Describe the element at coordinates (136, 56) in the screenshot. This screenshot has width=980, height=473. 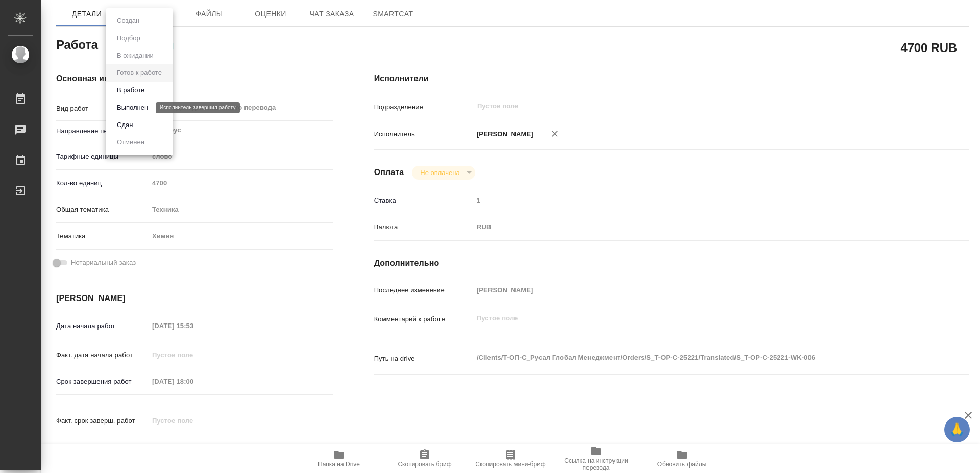
I see `button: В ожидании` at that location.